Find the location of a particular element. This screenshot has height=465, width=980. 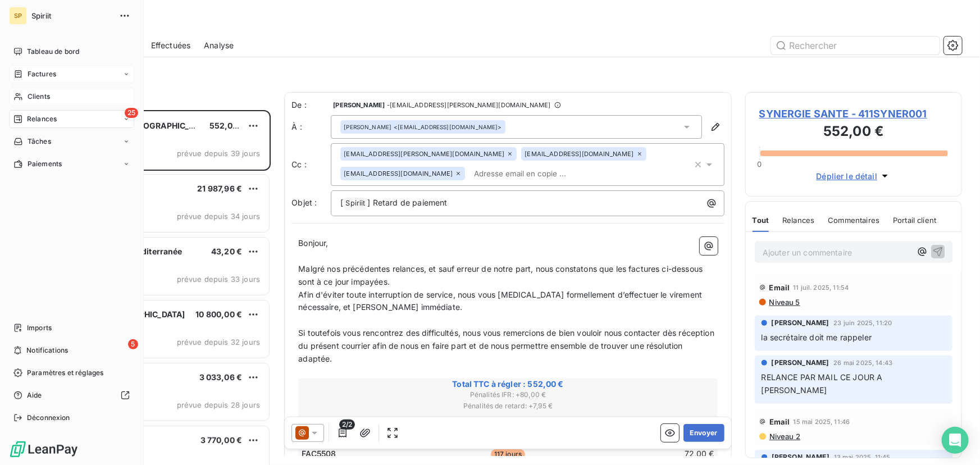

span: Imports is located at coordinates (40, 328).